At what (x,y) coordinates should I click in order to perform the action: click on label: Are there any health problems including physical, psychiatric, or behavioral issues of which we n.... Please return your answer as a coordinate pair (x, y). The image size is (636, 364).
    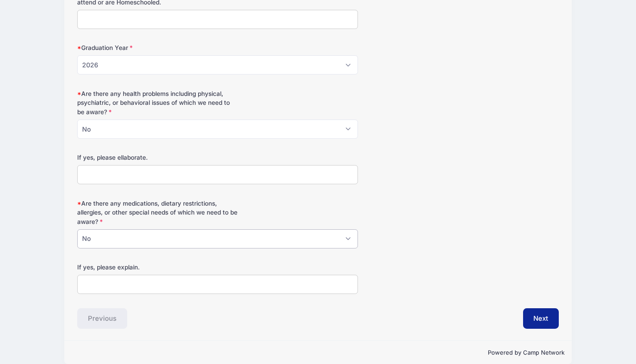
    Looking at the image, I should click on (158, 102).